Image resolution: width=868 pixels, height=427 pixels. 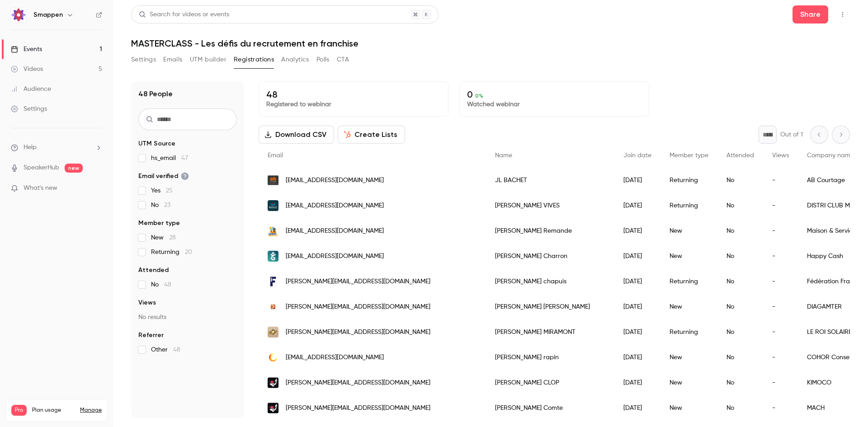 What do you see at coordinates (26, 49) in the screenshot?
I see `div: Events` at bounding box center [26, 49].